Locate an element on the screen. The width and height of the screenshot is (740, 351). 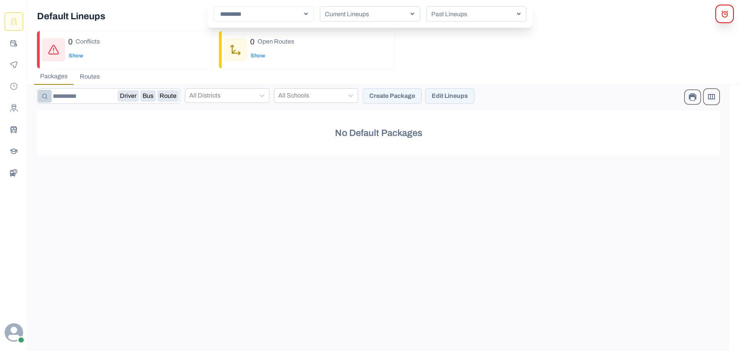
svg: avatar is located at coordinates (14, 333).